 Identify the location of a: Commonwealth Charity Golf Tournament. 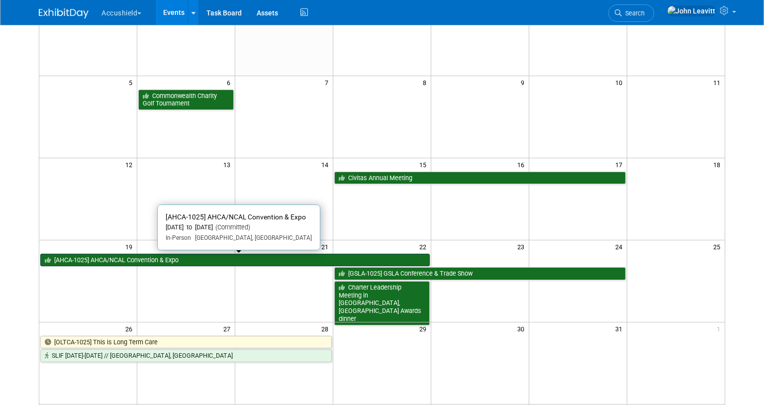
(186, 100).